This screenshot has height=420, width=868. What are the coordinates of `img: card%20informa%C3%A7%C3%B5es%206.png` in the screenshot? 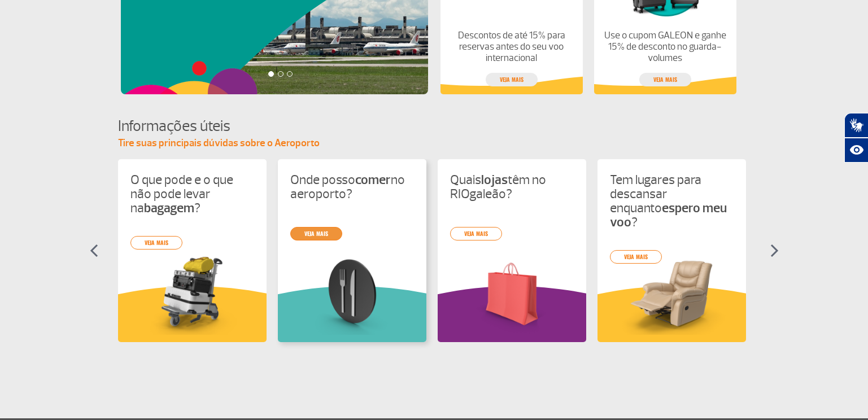 It's located at (511, 294).